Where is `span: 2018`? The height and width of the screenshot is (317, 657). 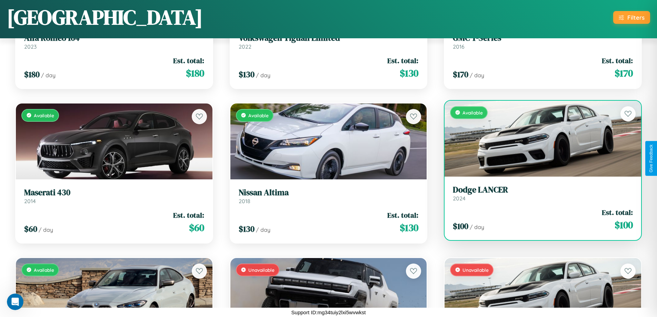 span: 2018 is located at coordinates (245, 201).